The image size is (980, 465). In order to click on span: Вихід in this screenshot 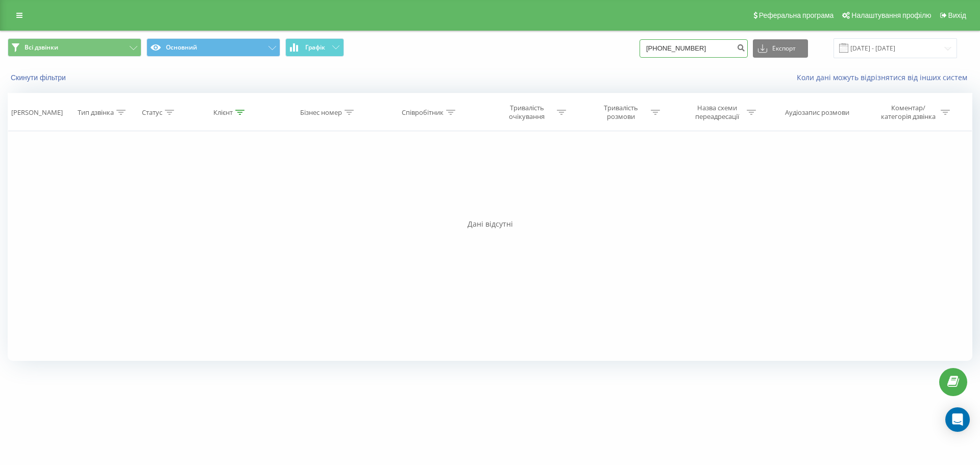, I will do `click(957, 15)`.